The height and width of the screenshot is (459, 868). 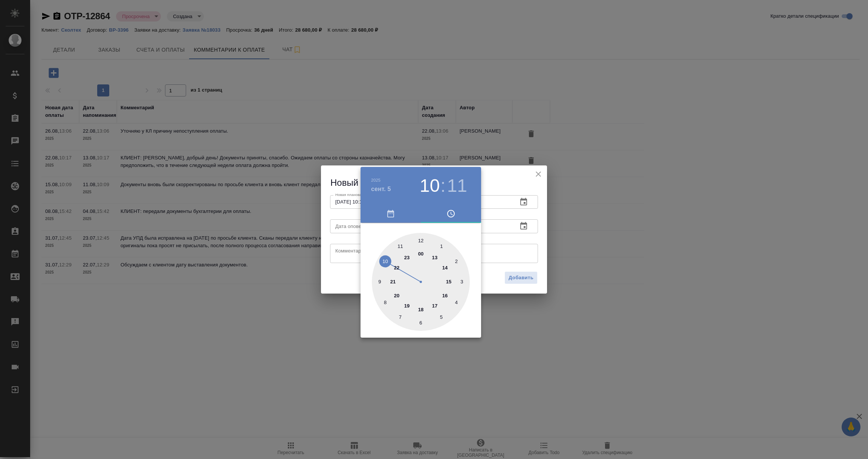 I want to click on h3: 10, so click(x=429, y=186).